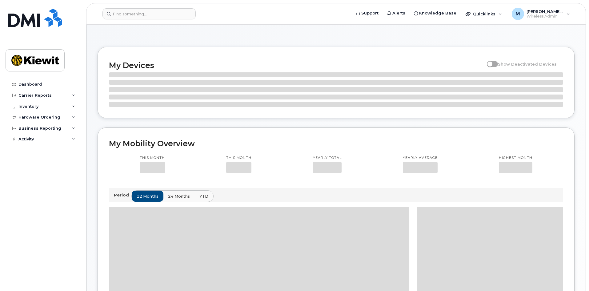 The height and width of the screenshot is (291, 589). Describe the element at coordinates (179, 196) in the screenshot. I see `span: 24 months` at that location.